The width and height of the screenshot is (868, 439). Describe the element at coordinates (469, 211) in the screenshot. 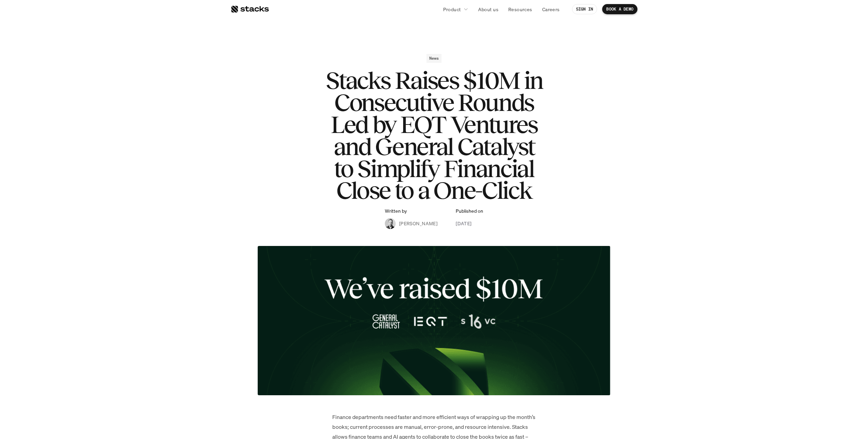

I see `p: Published on` at that location.